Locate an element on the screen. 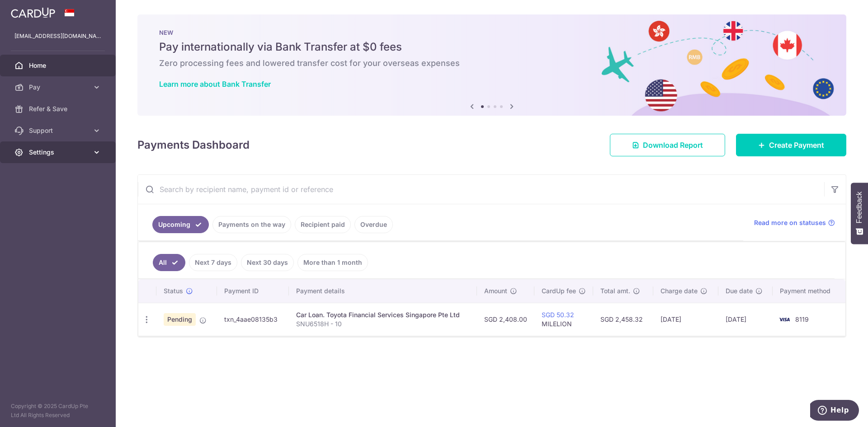  a: Upcoming is located at coordinates (180, 225).